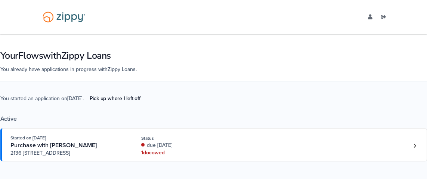  I want to click on h1: Your Flows with Zippy Loans, so click(214, 56).